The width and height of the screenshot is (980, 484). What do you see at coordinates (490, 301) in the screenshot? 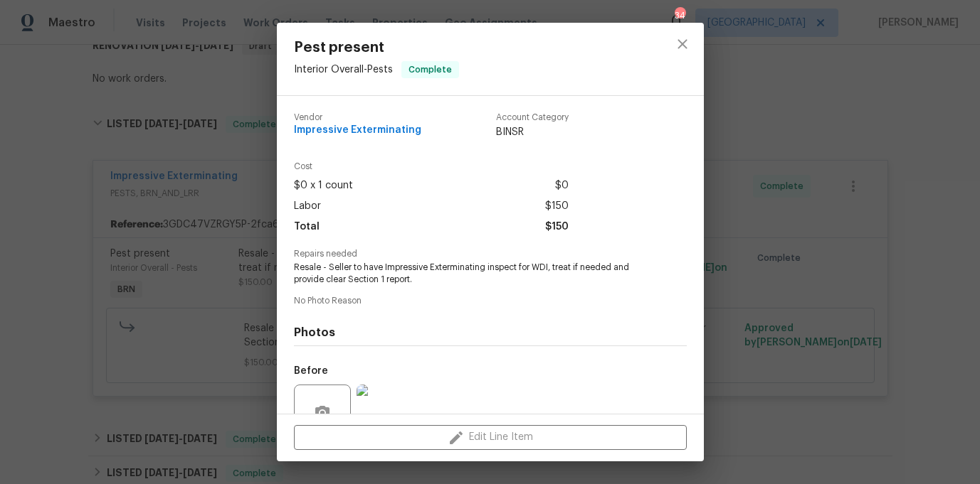
I see `span: No Photo Reason` at bounding box center [490, 301].